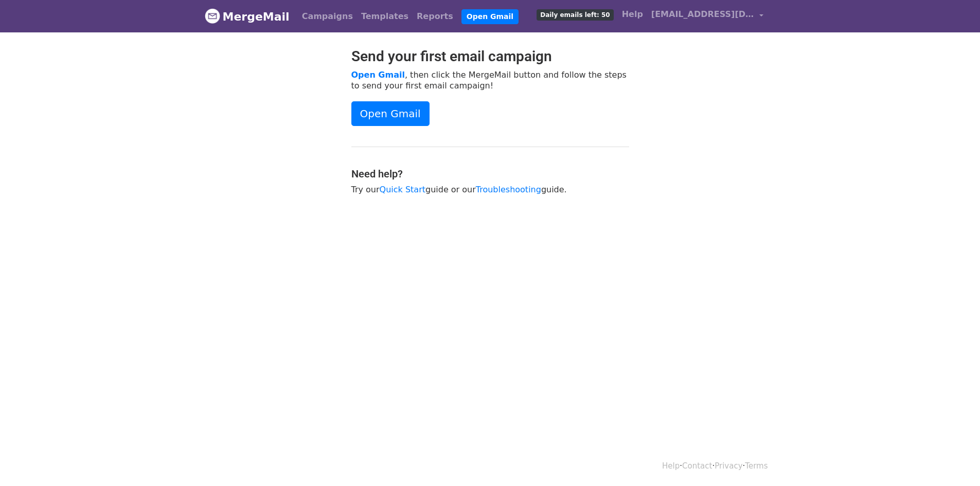 This screenshot has width=980, height=486. Describe the element at coordinates (212, 16) in the screenshot. I see `img: MergeMail logo` at that location.